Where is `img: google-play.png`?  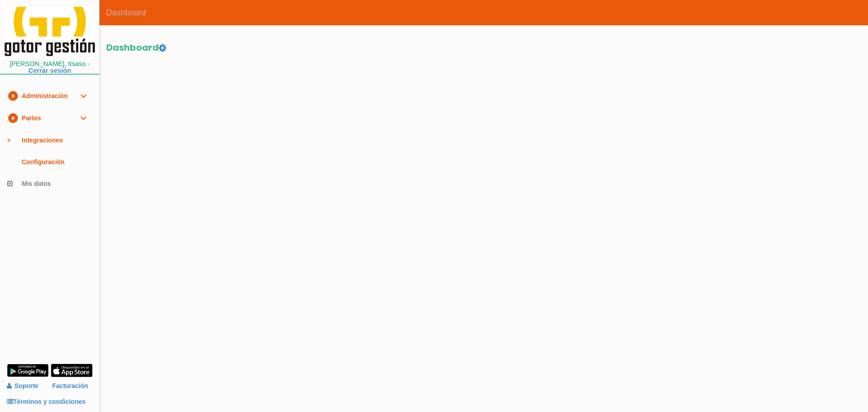 img: google-play.png is located at coordinates (28, 370).